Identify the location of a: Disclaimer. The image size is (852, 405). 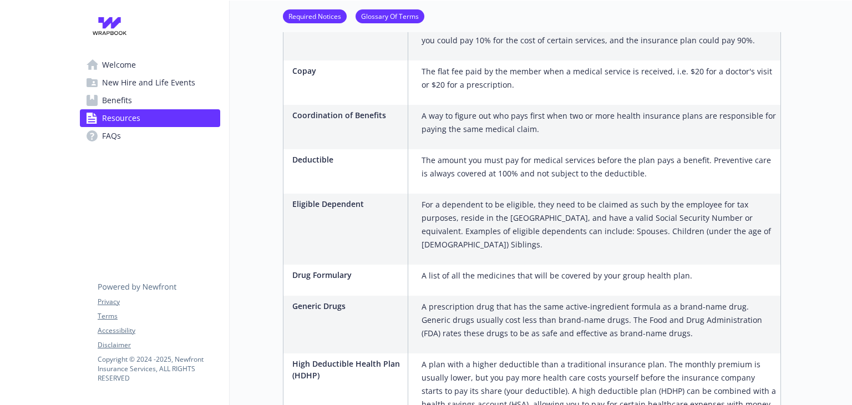
(159, 345).